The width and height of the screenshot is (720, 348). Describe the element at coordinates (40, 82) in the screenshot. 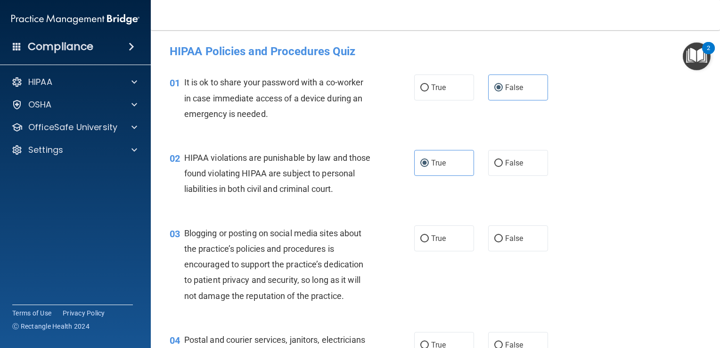

I see `p: HIPAA` at that location.